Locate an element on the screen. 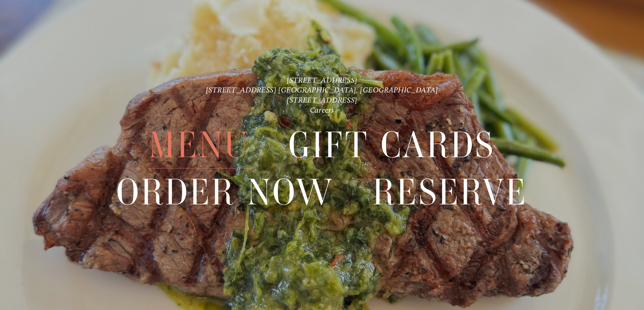  a: Menu is located at coordinates (199, 145).